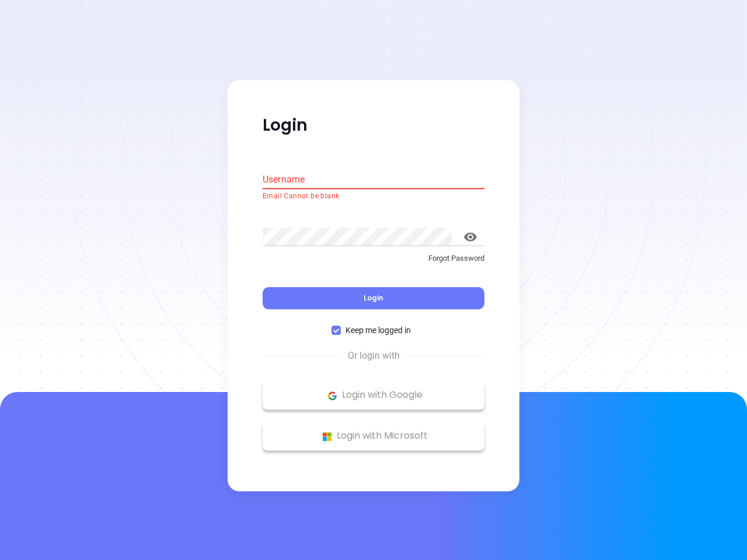 Image resolution: width=747 pixels, height=560 pixels. What do you see at coordinates (374, 356) in the screenshot?
I see `span: Or login with` at bounding box center [374, 356].